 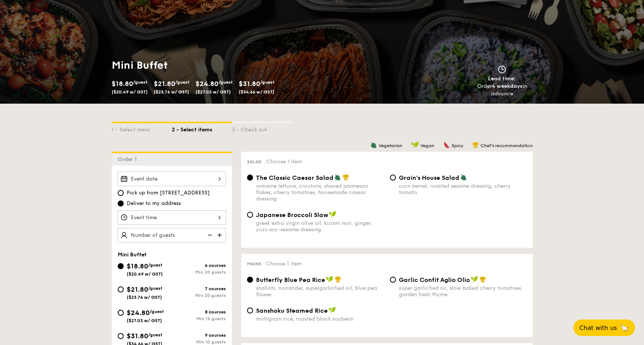 I want to click on span: Spicy, so click(x=458, y=146).